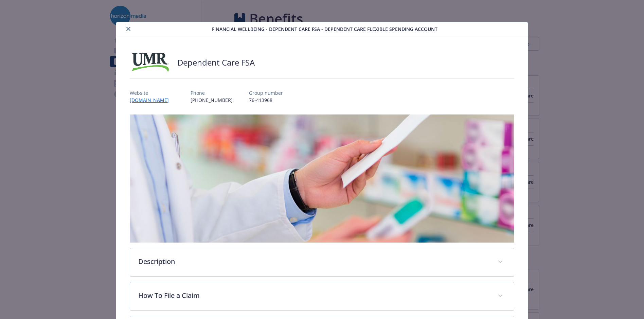 Image resolution: width=644 pixels, height=319 pixels. I want to click on p: Description, so click(314, 262).